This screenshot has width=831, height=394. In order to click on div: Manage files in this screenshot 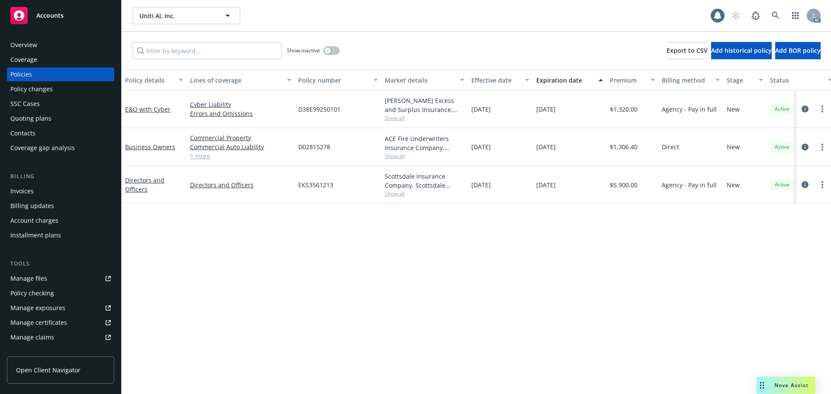, I will do `click(29, 279)`.